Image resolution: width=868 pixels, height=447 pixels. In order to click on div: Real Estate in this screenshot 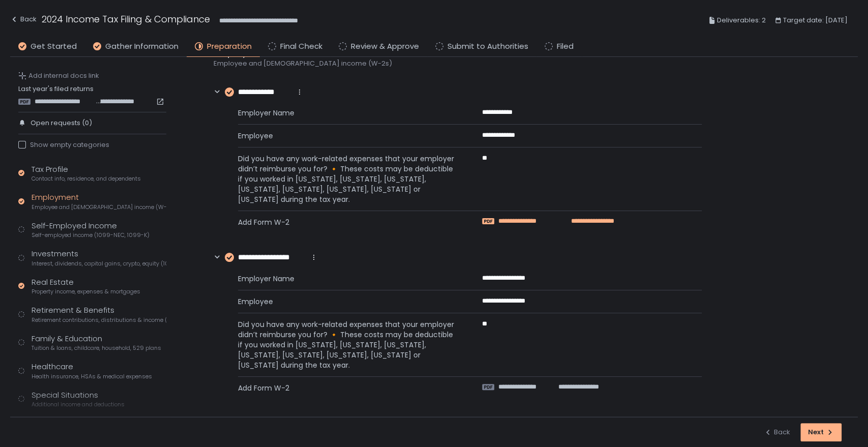, I will do `click(86, 286)`.